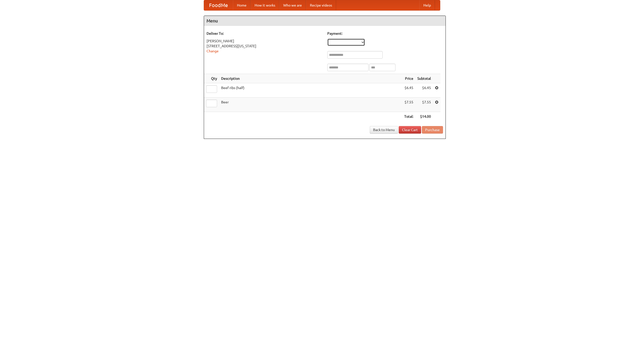 The width and height of the screenshot is (644, 356). I want to click on h5: Deliver To:, so click(264, 33).